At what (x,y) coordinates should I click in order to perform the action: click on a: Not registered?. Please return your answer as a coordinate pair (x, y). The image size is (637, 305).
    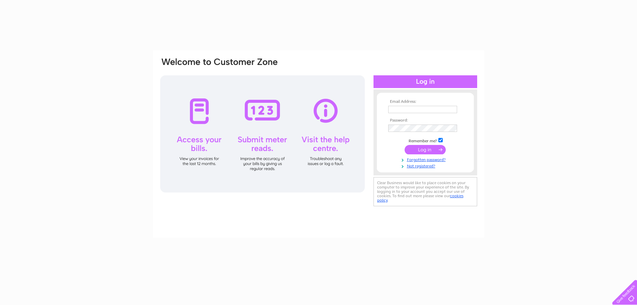
    Looking at the image, I should click on (426, 165).